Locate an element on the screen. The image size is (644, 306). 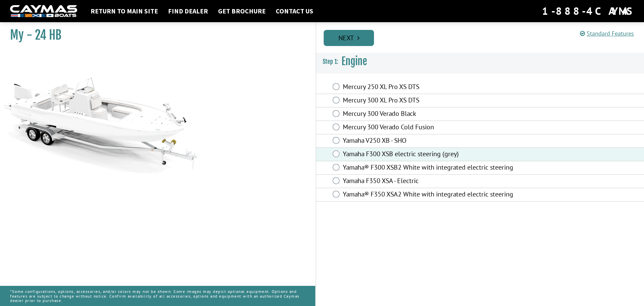
label: Yamaha® F300 XSB2 White with integrated electric steering is located at coordinates (433, 168).